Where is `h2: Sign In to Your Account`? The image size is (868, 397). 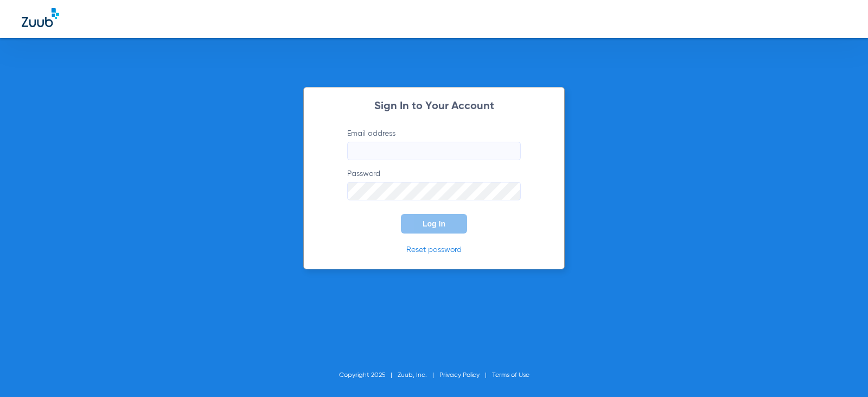 h2: Sign In to Your Account is located at coordinates (434, 106).